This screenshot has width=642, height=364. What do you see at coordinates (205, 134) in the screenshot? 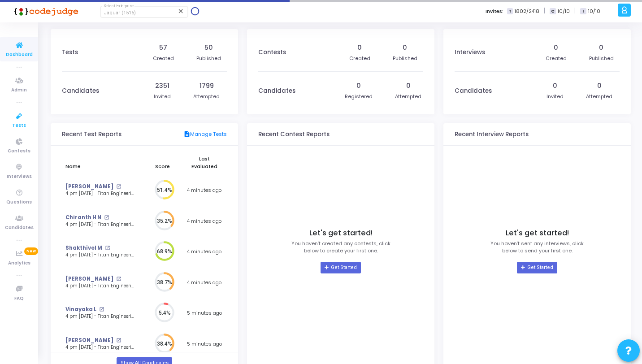
I see `a: Manage Tests` at bounding box center [205, 134].